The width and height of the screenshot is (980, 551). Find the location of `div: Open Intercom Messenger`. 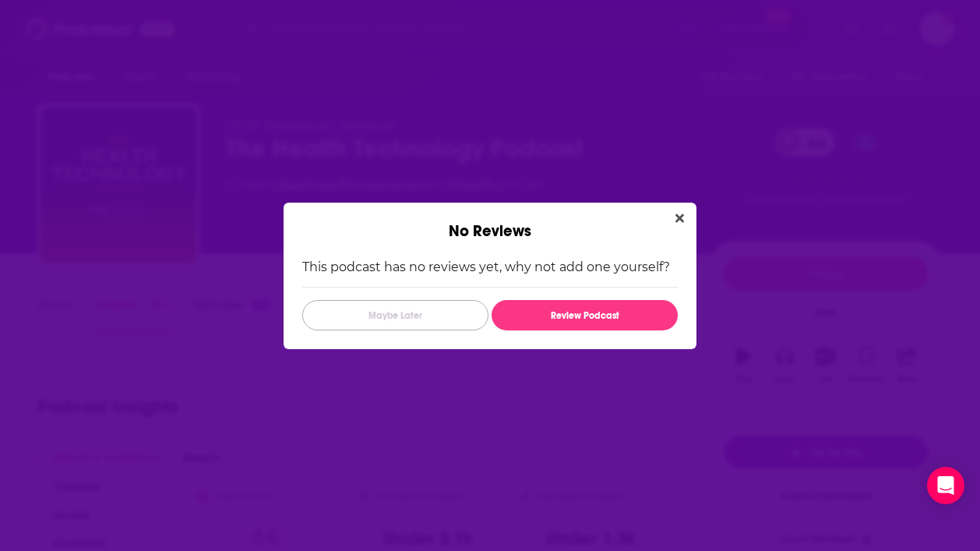

div: Open Intercom Messenger is located at coordinates (946, 485).